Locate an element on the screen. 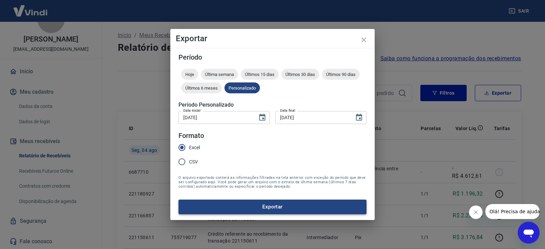 The image size is (545, 249). span: Personalizado is located at coordinates (242, 88).